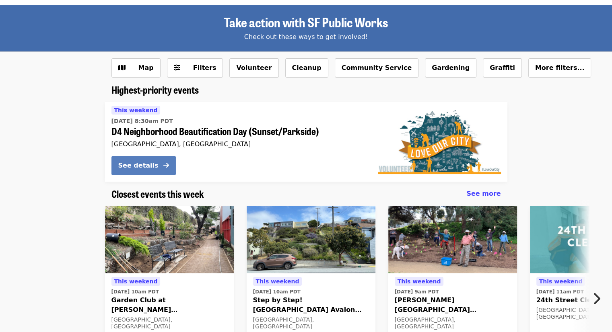  Describe the element at coordinates (306, 194) in the screenshot. I see `div: Closest events this week` at that location.